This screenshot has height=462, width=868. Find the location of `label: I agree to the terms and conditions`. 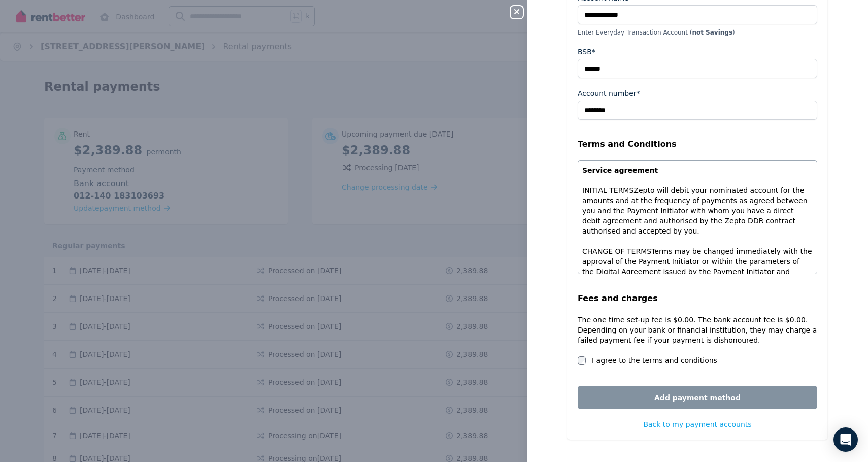

label: I agree to the terms and conditions is located at coordinates (655, 361).